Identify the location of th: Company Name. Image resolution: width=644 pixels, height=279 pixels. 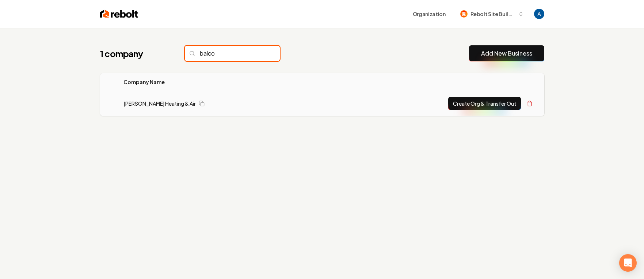
(219, 82).